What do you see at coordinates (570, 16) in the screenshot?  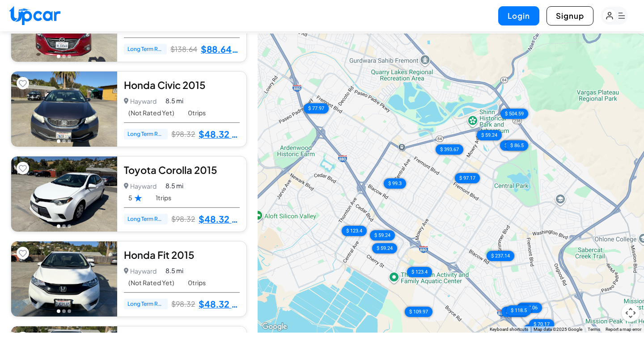 I see `button: Signup` at bounding box center [570, 16].